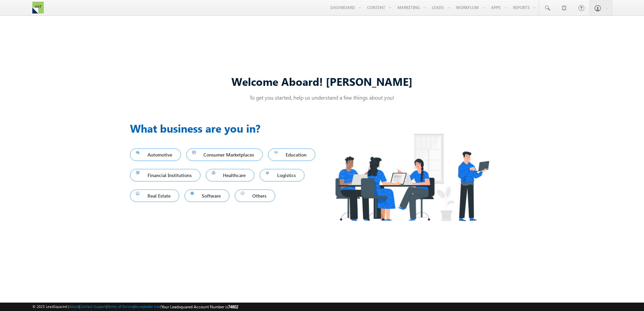  Describe the element at coordinates (255, 196) in the screenshot. I see `span: Others` at that location.